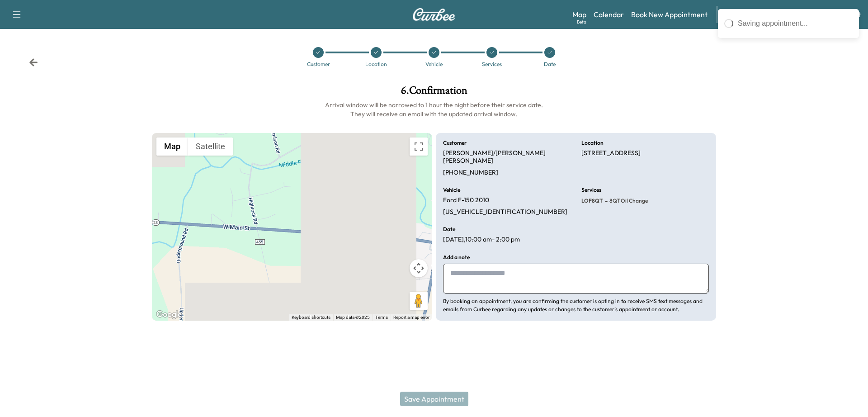  I want to click on h6: Arrival window will be narrowed to 1 hour the night before their service date. They will receive ..., so click(434, 109).